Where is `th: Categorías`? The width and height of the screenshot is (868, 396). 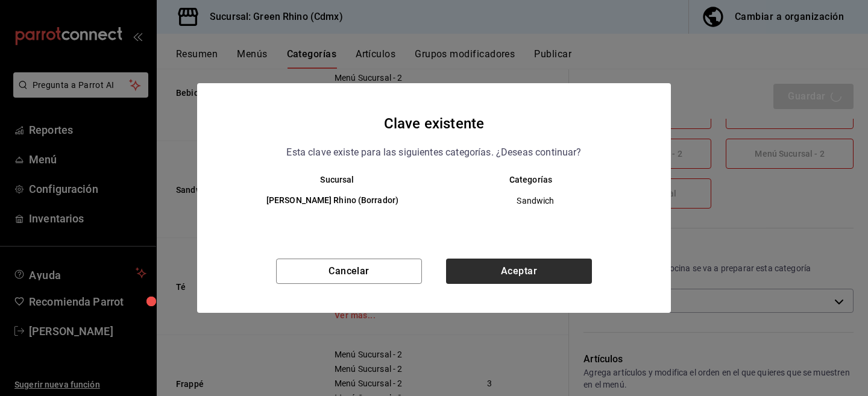 th: Categorías is located at coordinates (540, 180).